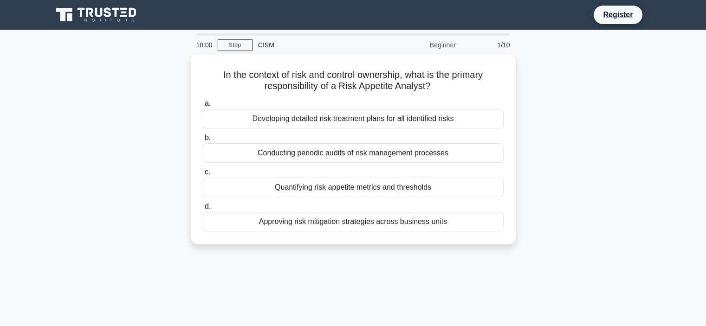 The width and height of the screenshot is (706, 326). What do you see at coordinates (353, 222) in the screenshot?
I see `div: Approving risk mitigation strategies across business units` at bounding box center [353, 222].